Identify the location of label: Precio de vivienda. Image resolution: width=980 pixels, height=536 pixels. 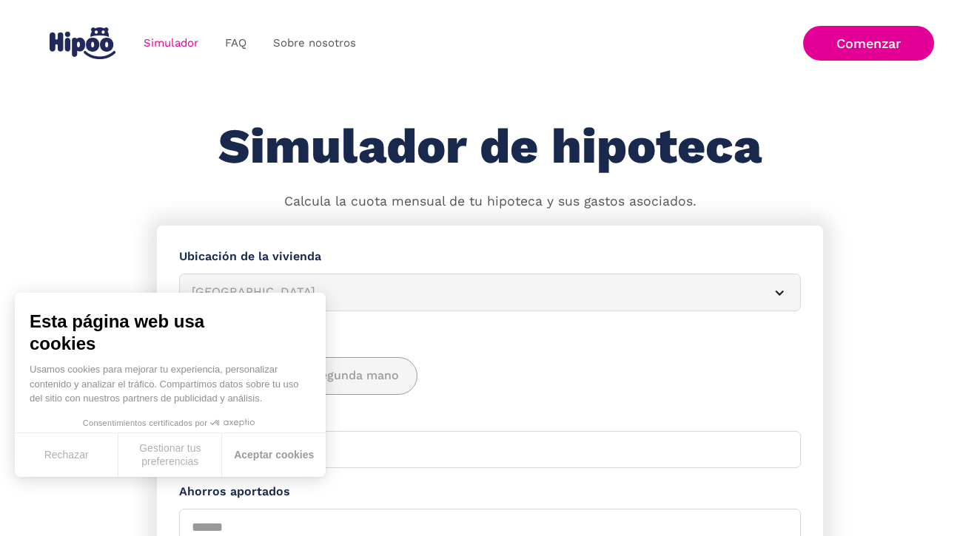
(490, 415).